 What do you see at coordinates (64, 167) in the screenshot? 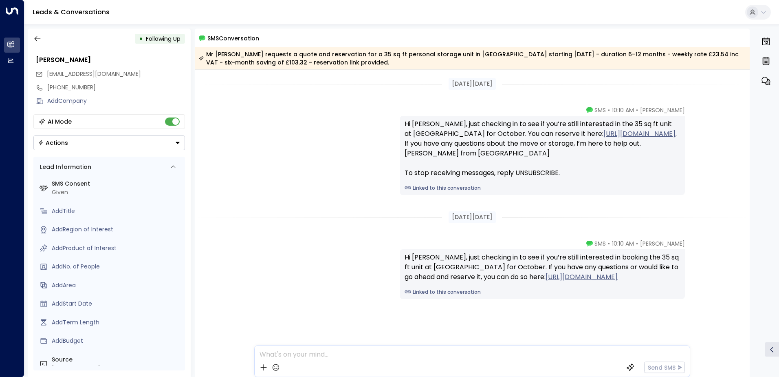
I see `div: Lead Information` at bounding box center [64, 167].